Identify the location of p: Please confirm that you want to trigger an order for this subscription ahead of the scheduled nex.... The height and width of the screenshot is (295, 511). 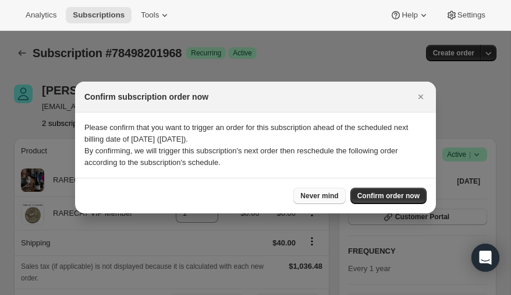
(256, 133).